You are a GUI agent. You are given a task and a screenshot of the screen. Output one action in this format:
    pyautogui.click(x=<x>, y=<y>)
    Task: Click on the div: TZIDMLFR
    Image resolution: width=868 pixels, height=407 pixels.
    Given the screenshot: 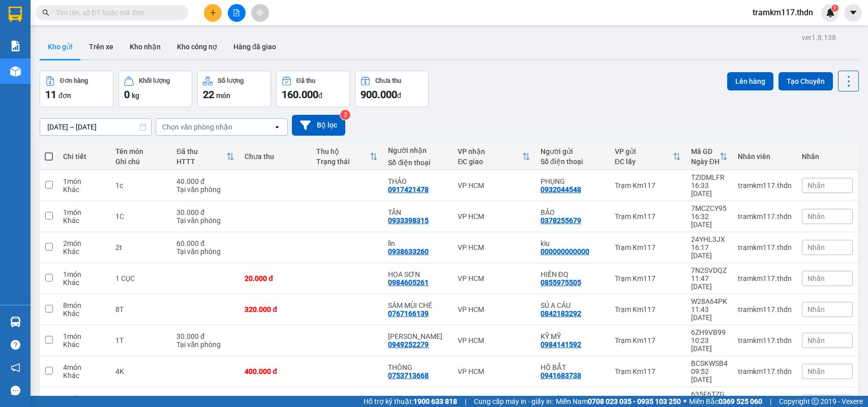 What is the action you would take?
    pyautogui.click(x=709, y=177)
    